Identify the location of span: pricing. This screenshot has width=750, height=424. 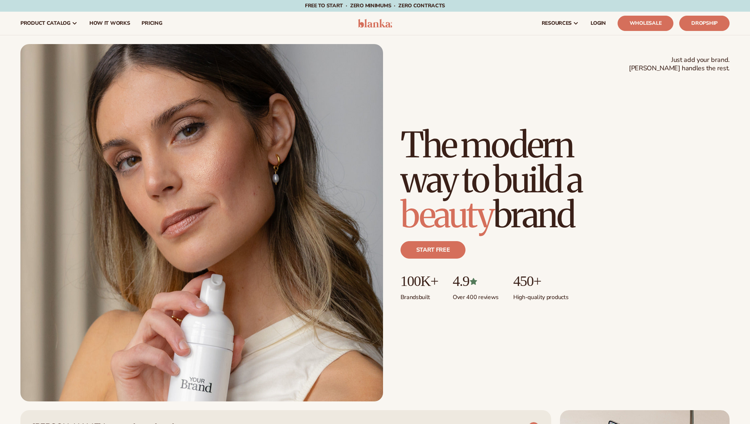
(152, 23).